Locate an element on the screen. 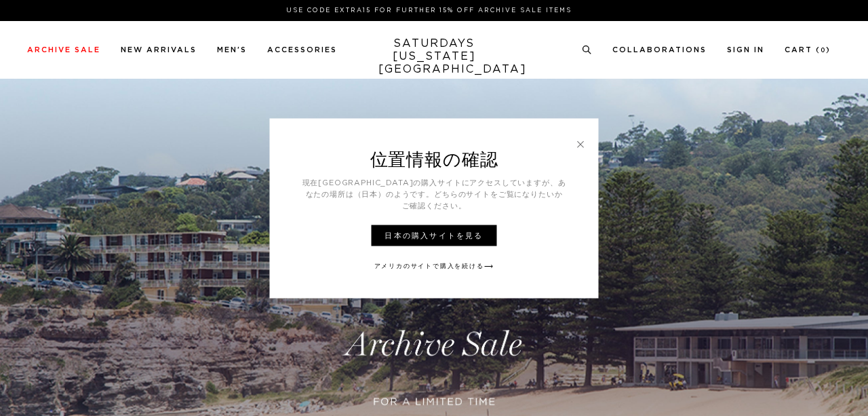 This screenshot has width=868, height=416. a: Archive Sale is located at coordinates (63, 49).